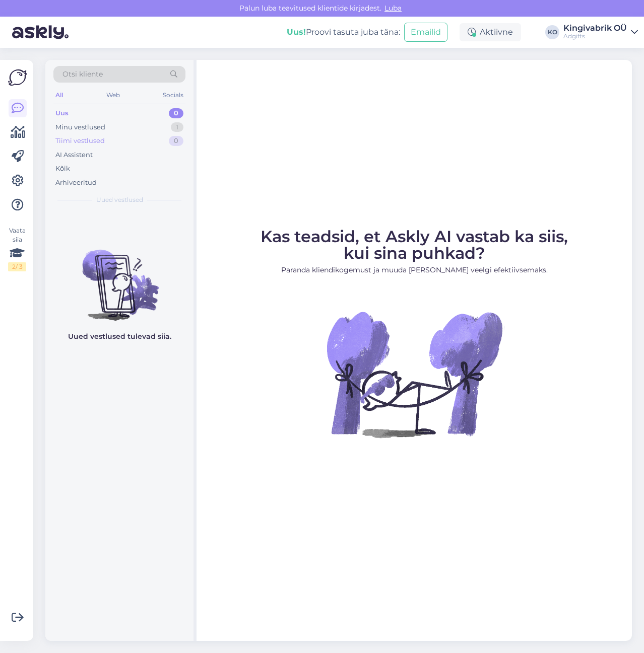 This screenshot has height=653, width=644. Describe the element at coordinates (414, 245) in the screenshot. I see `span: Kas teadsid, et Askly AI vastab ka siis, kui sina puhkad?` at that location.